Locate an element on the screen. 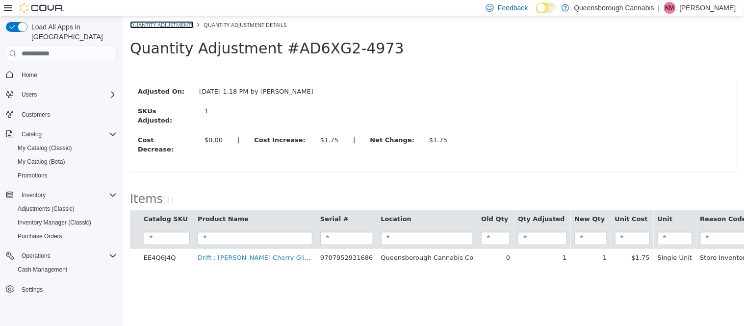 The image size is (744, 326). td: $1.75 is located at coordinates (510, 242).